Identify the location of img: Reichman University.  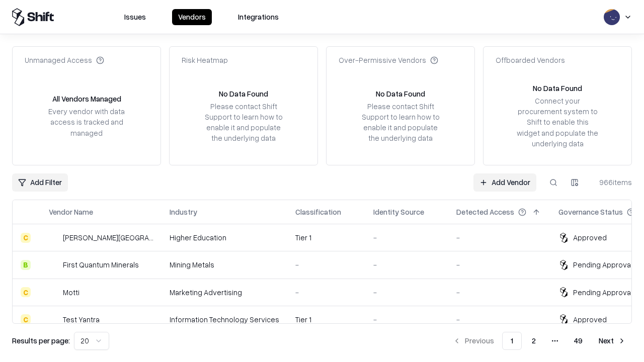
(54, 238).